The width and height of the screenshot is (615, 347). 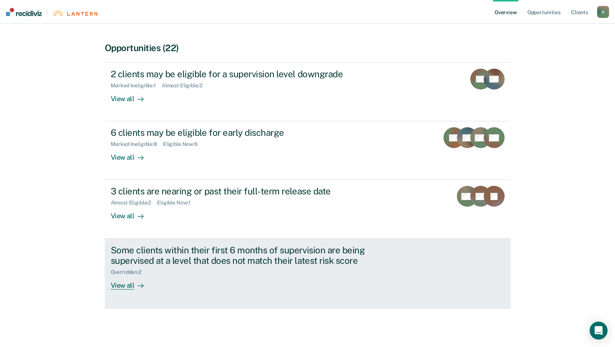 I want to click on div: Some clients within their first 6 months of supervision are being supervised at a level that does..., so click(x=242, y=256).